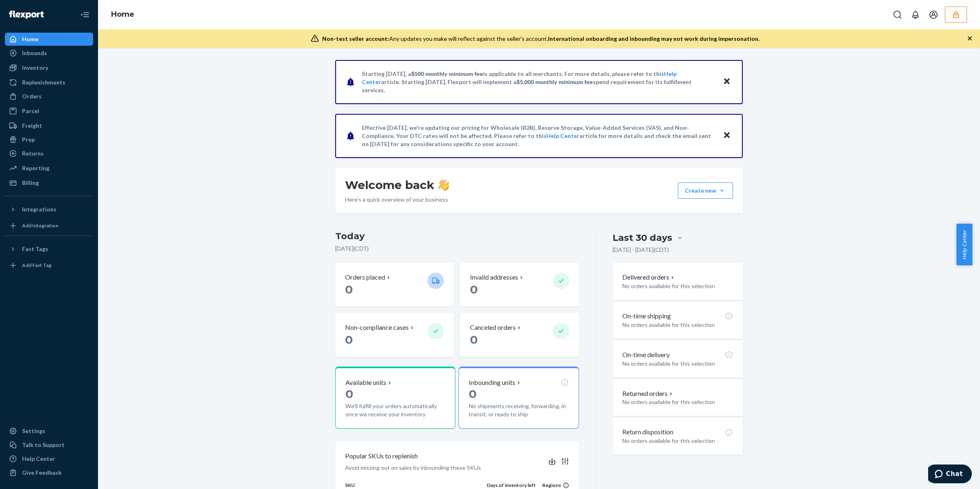  What do you see at coordinates (49, 140) in the screenshot?
I see `a: Prep` at bounding box center [49, 140].